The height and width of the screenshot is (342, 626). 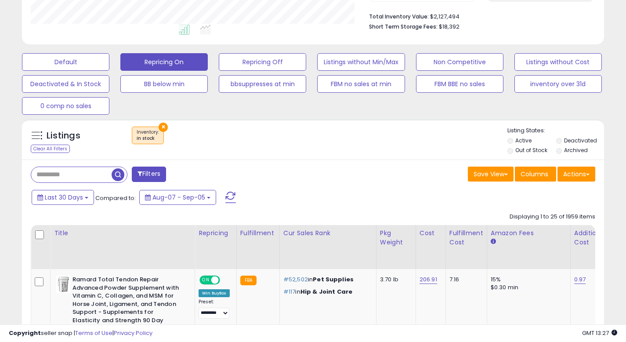 I want to click on button: Last 30 Days, so click(x=63, y=197).